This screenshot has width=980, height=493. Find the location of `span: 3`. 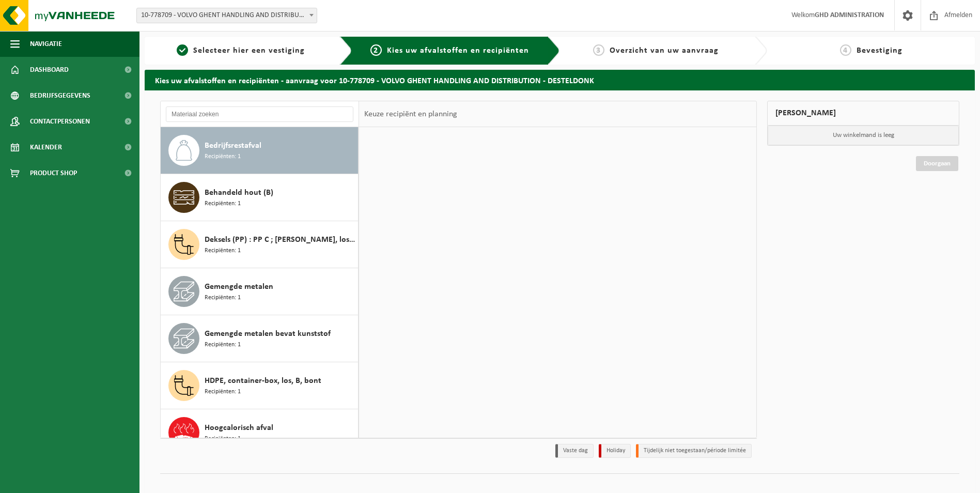

span: 3 is located at coordinates (599, 50).